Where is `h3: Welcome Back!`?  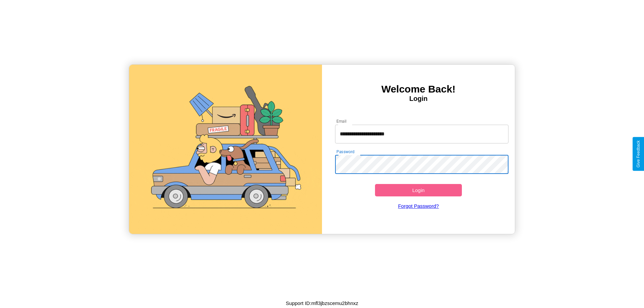 h3: Welcome Back! is located at coordinates (419, 89).